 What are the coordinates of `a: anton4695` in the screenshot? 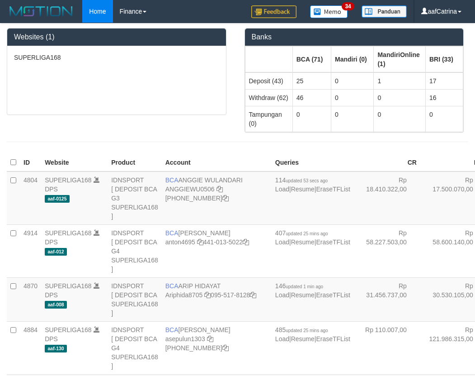 It's located at (180, 242).